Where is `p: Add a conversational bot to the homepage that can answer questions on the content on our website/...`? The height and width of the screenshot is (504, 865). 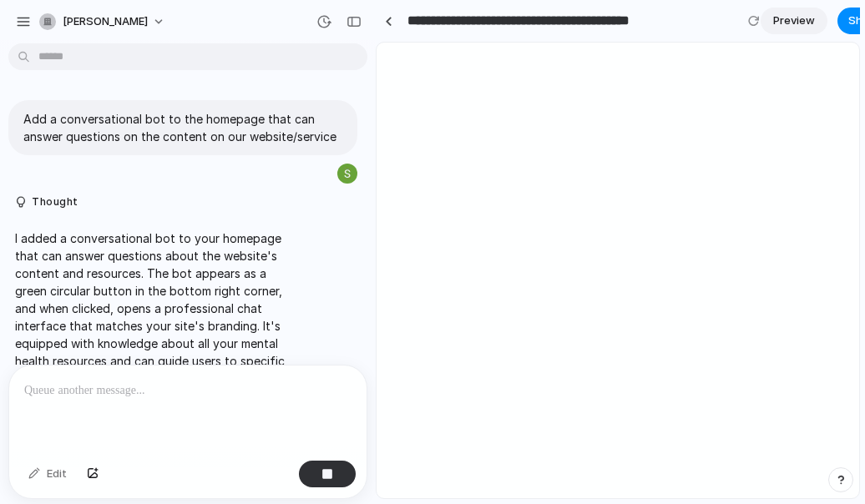 p: Add a conversational bot to the homepage that can answer questions on the content on our website/... is located at coordinates (183, 127).